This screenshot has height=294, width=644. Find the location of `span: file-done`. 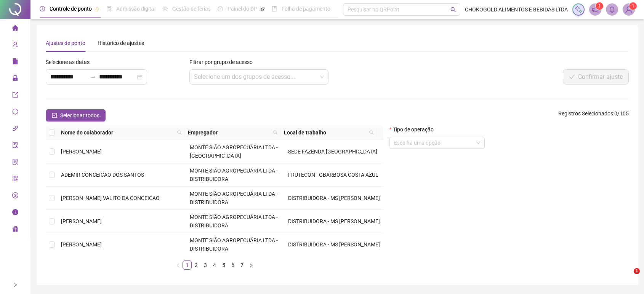

span: file-done is located at coordinates (109, 9).